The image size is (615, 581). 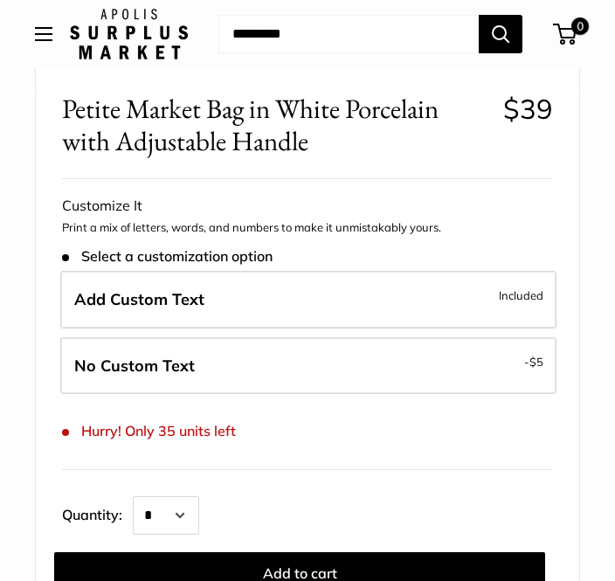 I want to click on span: Petite Market Bag in White Porcelain with Adjustable Handle, so click(x=276, y=125).